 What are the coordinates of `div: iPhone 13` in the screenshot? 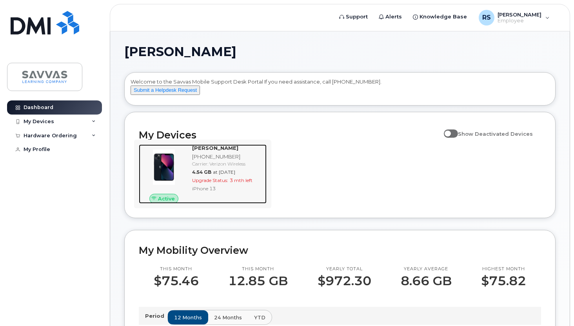 It's located at (228, 188).